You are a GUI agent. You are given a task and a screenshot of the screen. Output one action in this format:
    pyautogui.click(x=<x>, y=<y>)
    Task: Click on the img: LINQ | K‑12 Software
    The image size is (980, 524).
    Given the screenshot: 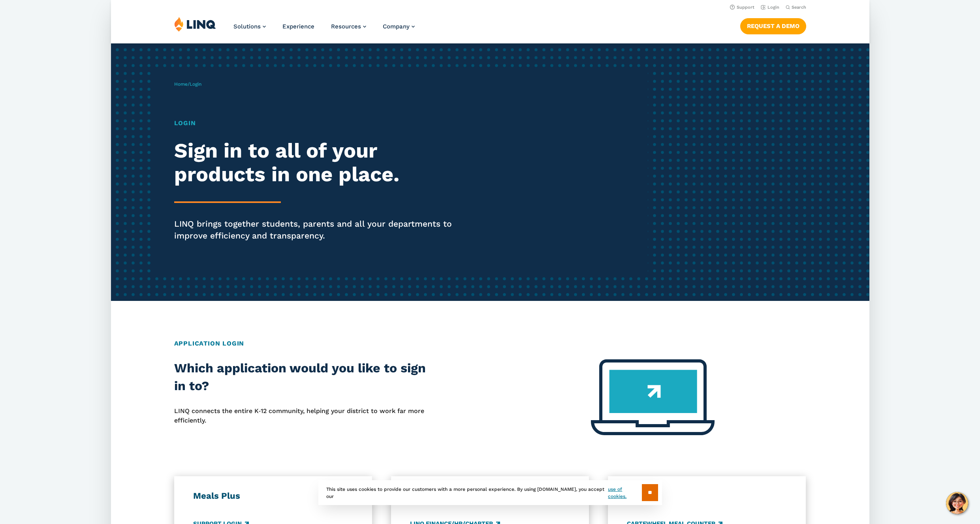 What is the action you would take?
    pyautogui.click(x=196, y=24)
    